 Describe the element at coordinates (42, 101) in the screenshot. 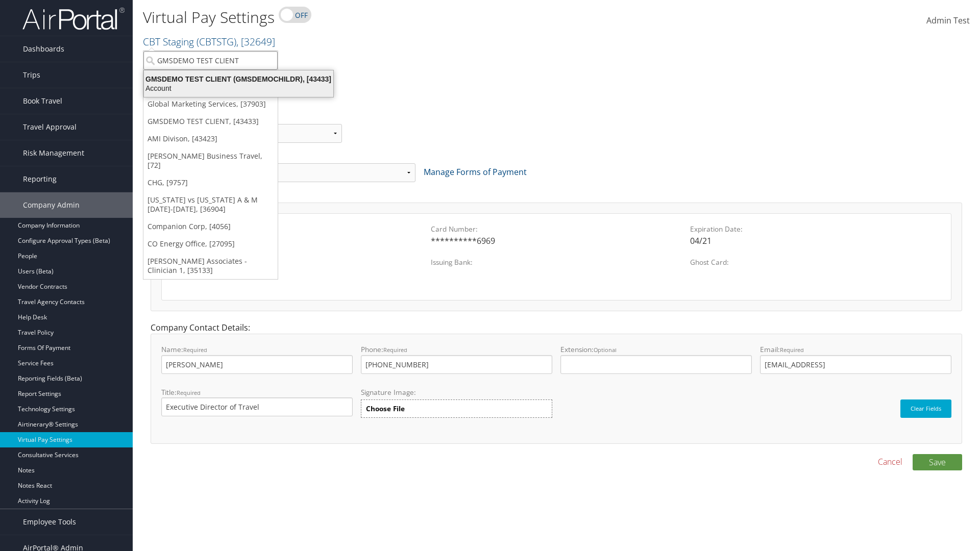

I see `span: Book Travel` at that location.